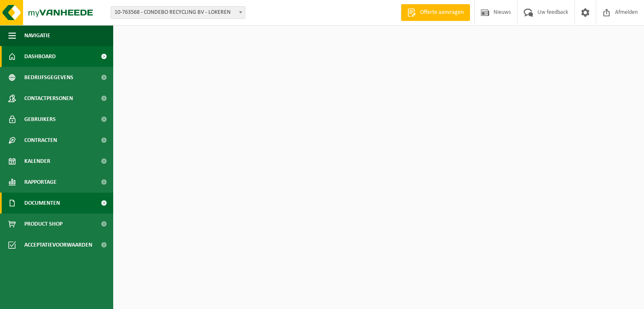  I want to click on span: Kalender, so click(37, 162).